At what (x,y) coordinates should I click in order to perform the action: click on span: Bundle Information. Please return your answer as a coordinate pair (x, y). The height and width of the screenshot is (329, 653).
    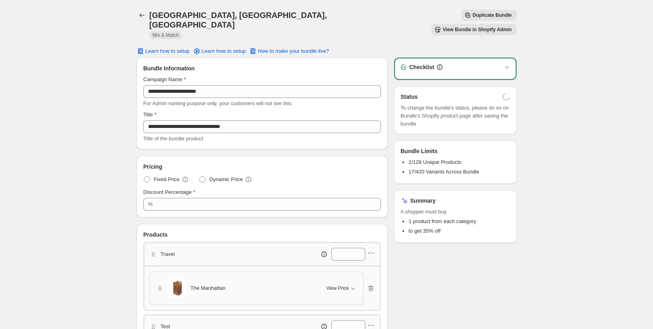
    Looking at the image, I should click on (169, 68).